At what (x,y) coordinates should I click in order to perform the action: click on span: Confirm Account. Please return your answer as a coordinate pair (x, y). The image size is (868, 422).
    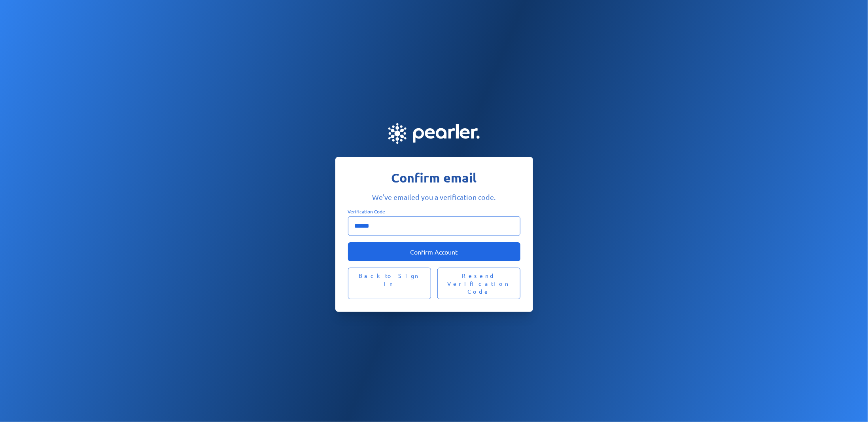
    Looking at the image, I should click on (435, 252).